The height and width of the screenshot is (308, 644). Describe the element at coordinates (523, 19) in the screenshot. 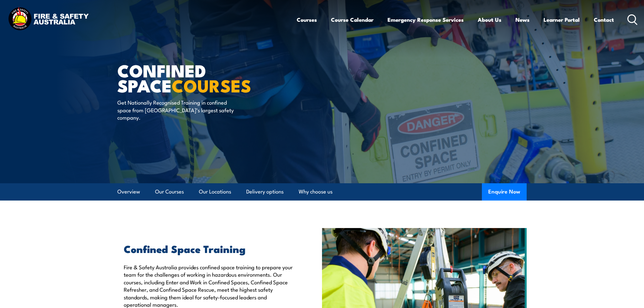

I see `a: News` at that location.